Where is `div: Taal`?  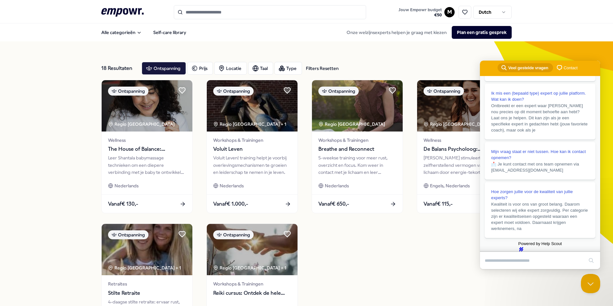
div: Taal is located at coordinates (260, 68).